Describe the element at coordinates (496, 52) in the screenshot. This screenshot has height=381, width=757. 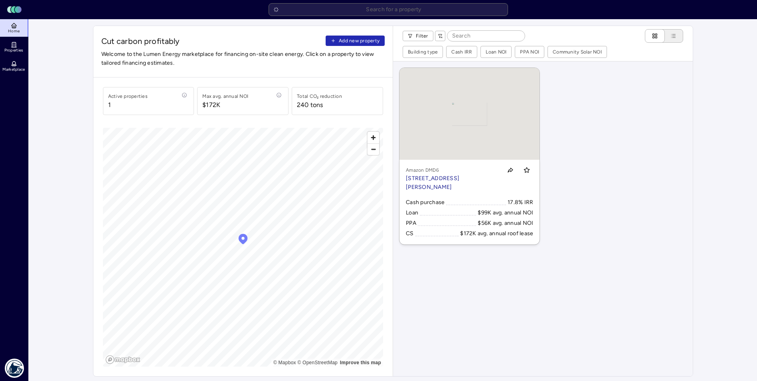
I see `div: Loan NOI` at that location.